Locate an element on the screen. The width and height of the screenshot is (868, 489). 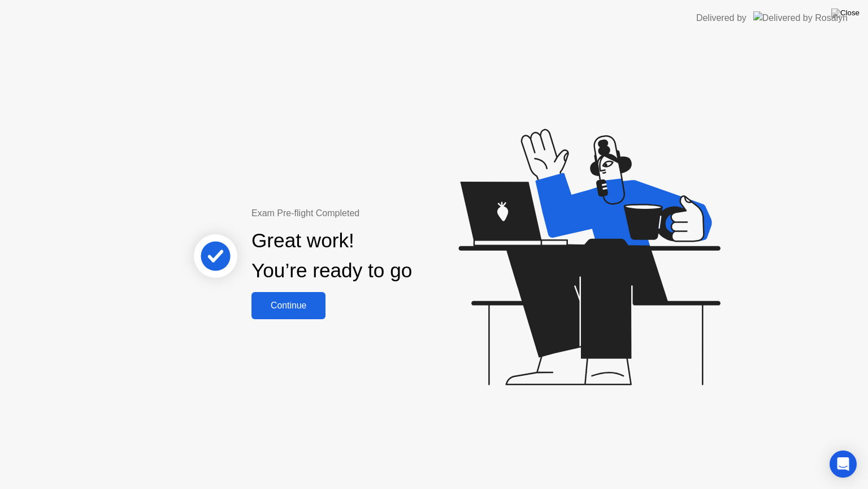
div: Exam Pre-flight Completed is located at coordinates (368, 213).